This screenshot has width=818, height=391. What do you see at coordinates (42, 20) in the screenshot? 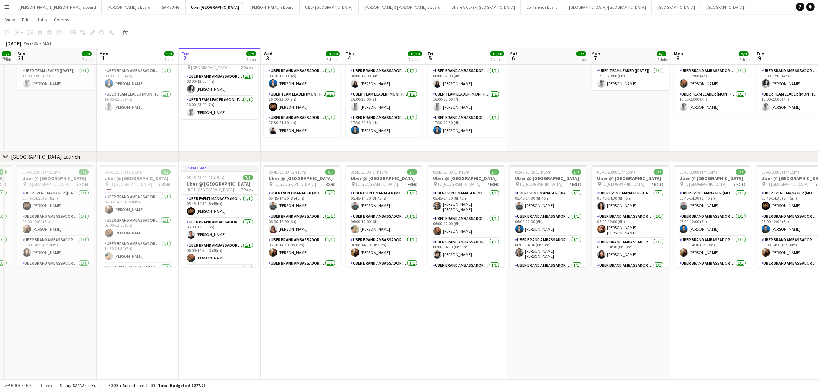
I see `span: Jobs` at bounding box center [42, 20].